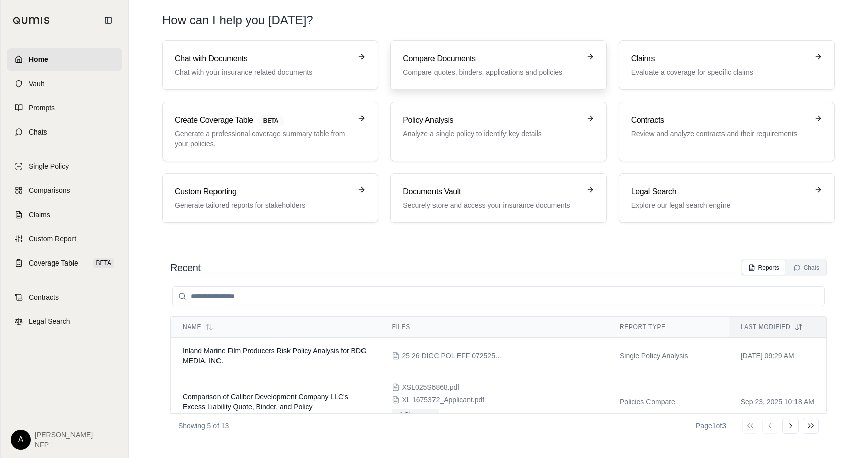 The height and width of the screenshot is (458, 868). Describe the element at coordinates (38, 132) in the screenshot. I see `span: Chats` at that location.